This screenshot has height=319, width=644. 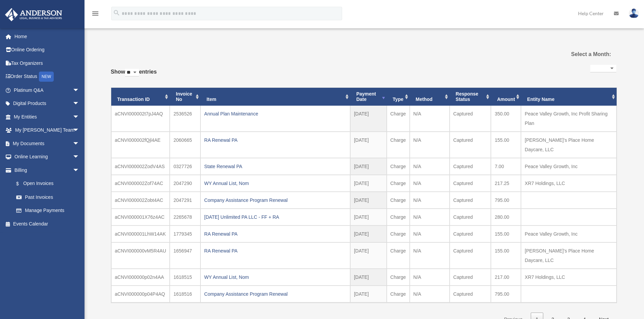 What do you see at coordinates (141, 183) in the screenshot?
I see `td: aCNVI000002Zof74AC` at bounding box center [141, 183].